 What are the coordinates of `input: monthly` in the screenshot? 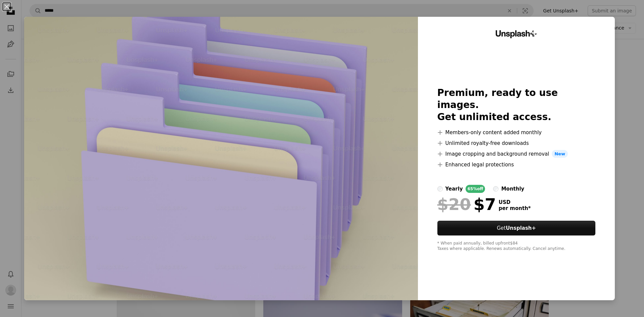 It's located at (496, 189).